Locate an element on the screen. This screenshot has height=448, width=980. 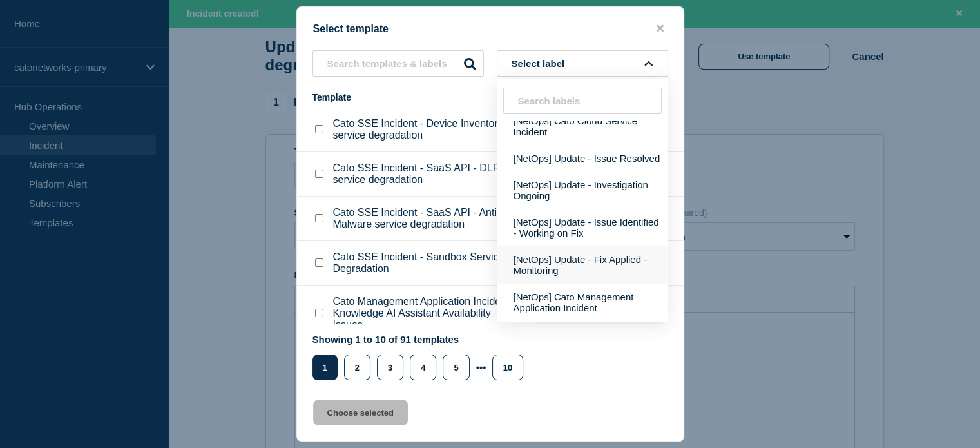
button: Choose selected is located at coordinates (360, 412).